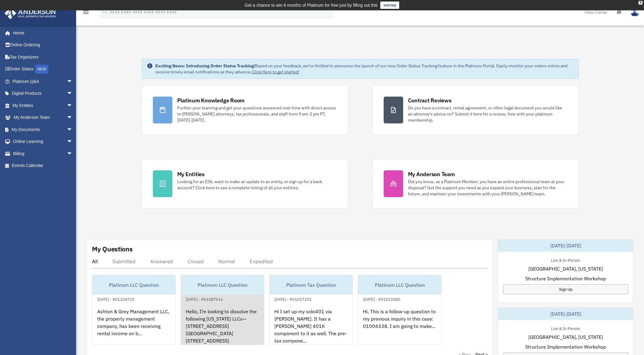 This screenshot has height=355, width=644. Describe the element at coordinates (205, 66) in the screenshot. I see `strong: Exciting News: Introducing Order Status Tracking!` at that location.